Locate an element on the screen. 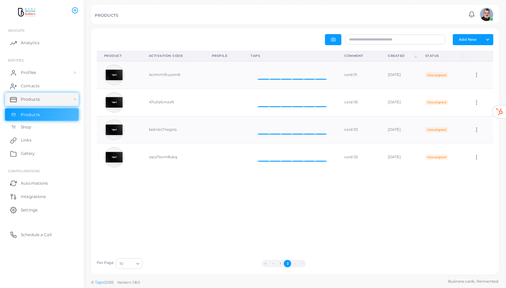 Image resolution: width=506 pixels, height=288 pixels. button: Go to first page is located at coordinates (265, 264).